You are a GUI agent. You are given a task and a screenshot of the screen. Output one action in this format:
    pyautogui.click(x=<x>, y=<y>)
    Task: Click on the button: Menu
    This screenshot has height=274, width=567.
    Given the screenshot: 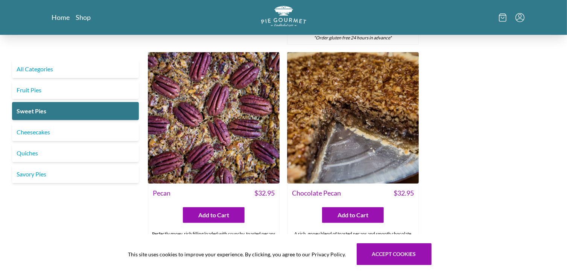 What is the action you would take?
    pyautogui.click(x=520, y=18)
    